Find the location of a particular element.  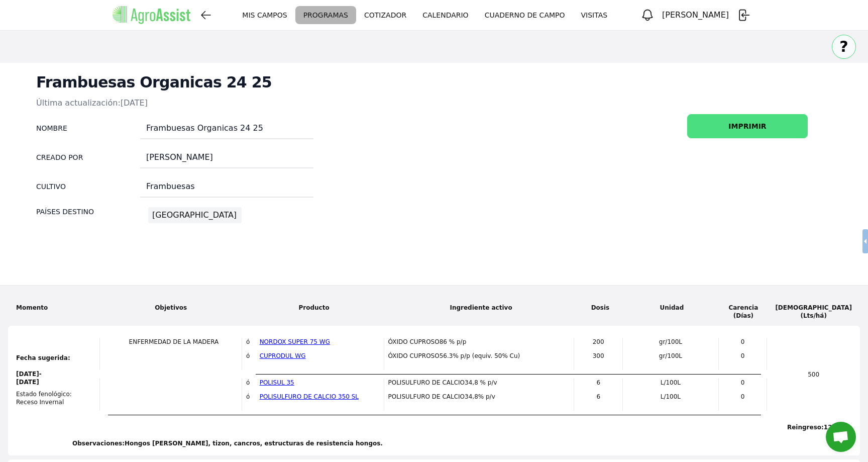

div: Receso Invernal is located at coordinates (54, 398).